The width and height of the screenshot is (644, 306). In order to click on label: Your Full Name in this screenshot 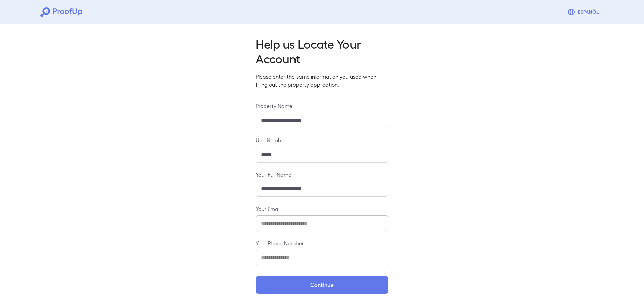, I will do `click(322, 174)`.